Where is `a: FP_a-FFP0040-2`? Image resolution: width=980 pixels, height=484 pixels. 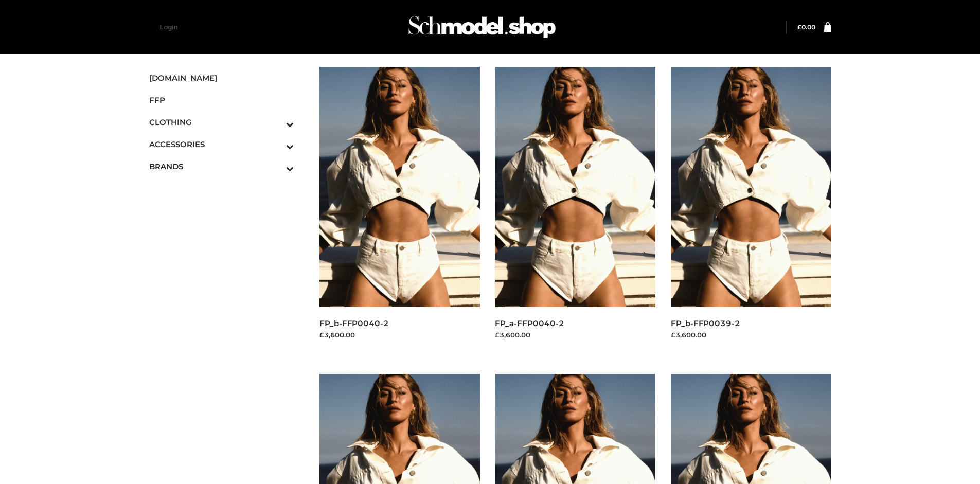 a: FP_a-FFP0040-2 is located at coordinates (529, 323).